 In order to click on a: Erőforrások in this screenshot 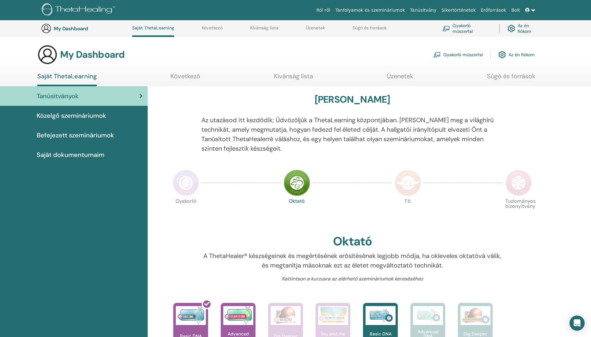, I will do `click(494, 10)`.